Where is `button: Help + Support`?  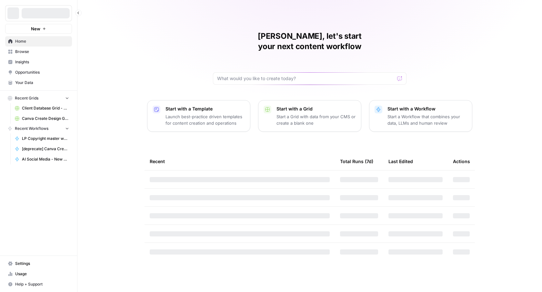
button: Help + Support is located at coordinates (38, 284).